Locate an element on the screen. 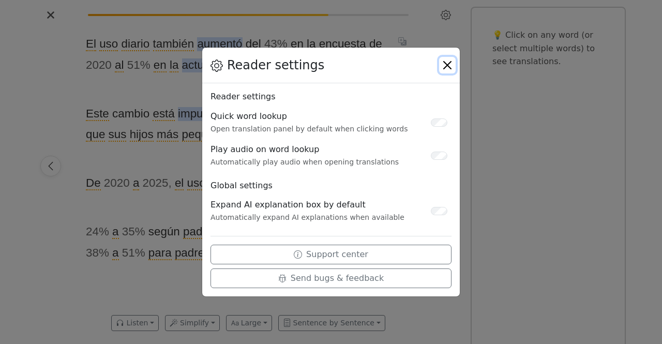 The height and width of the screenshot is (344, 662). h6: Reader settings is located at coordinates (331, 96).